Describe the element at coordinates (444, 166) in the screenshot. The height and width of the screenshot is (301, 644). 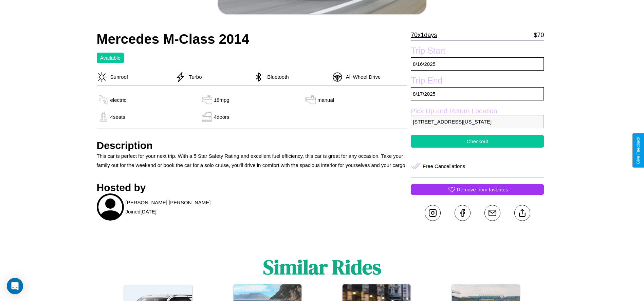
I see `p: Free Cancellations` at that location.